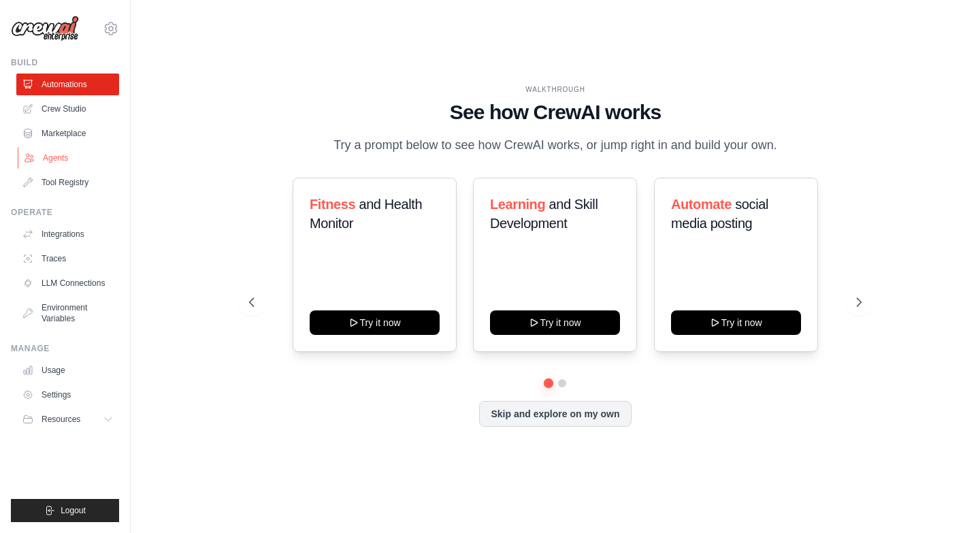  I want to click on span: Automate, so click(701, 204).